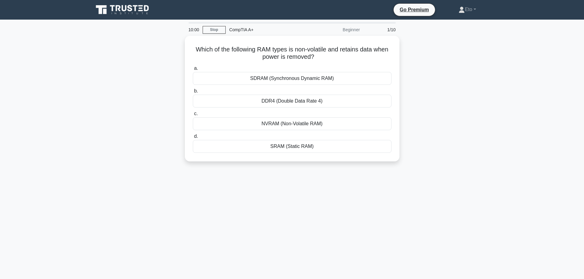  What do you see at coordinates (268, 30) in the screenshot?
I see `div: CompTIA A+` at bounding box center [268, 30].